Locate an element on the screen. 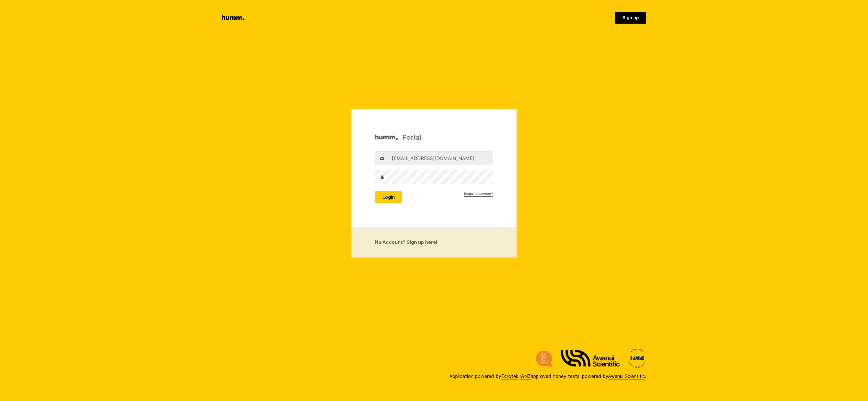 This screenshot has width=868, height=401. a: Ecrotek is located at coordinates (510, 376).